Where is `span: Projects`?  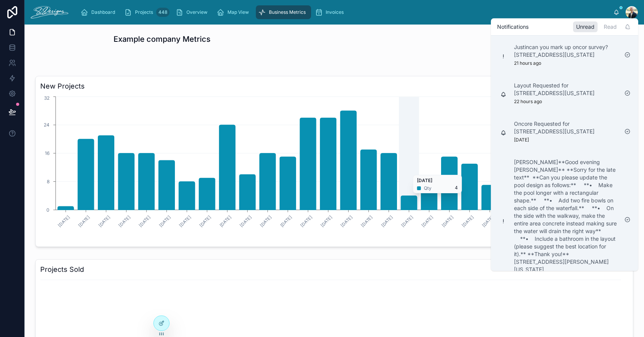 span: Projects is located at coordinates (144, 12).